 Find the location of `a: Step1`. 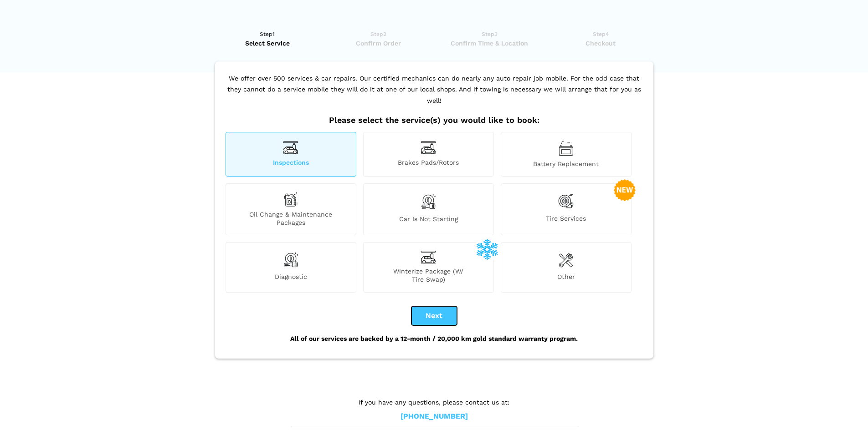

a: Step1 is located at coordinates (267, 39).